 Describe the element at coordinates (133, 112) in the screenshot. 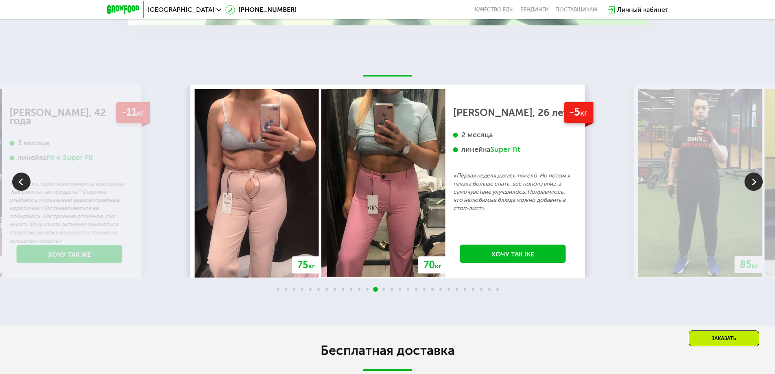

I see `div: -11` at that location.